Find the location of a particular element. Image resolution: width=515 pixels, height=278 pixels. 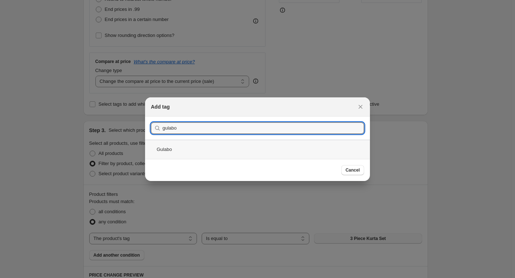

input: Search tags is located at coordinates (263, 128).